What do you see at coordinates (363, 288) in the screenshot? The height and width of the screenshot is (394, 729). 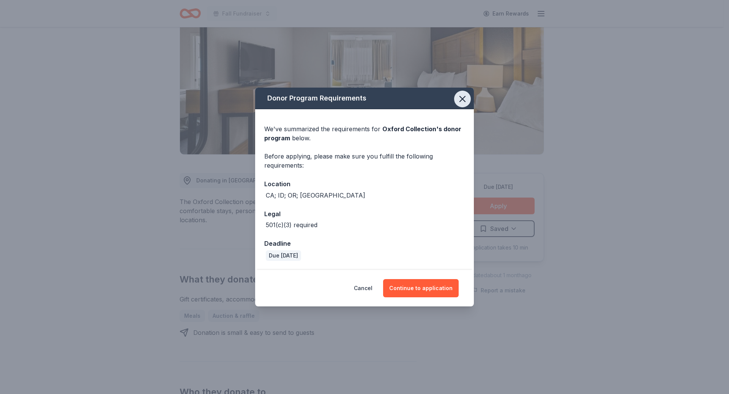 I see `button: Cancel` at bounding box center [363, 288].